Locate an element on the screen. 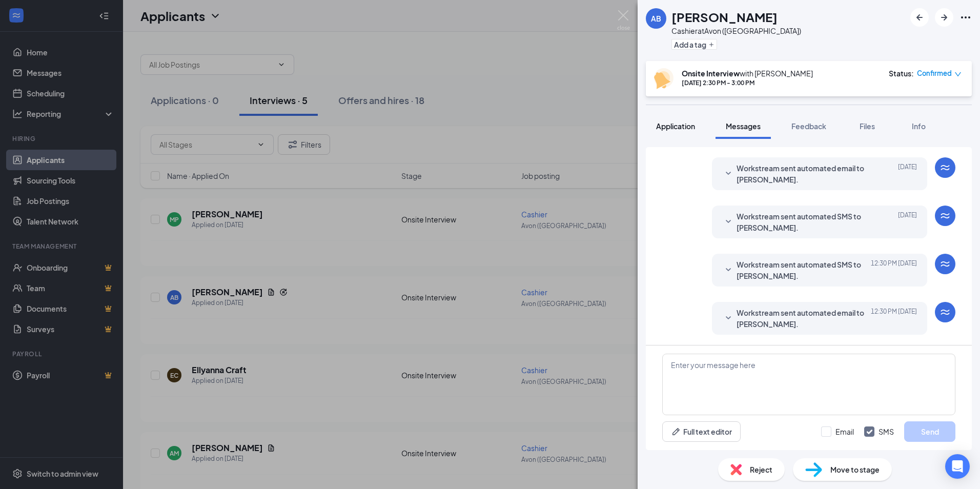  span: Confirmed is located at coordinates (935, 73).